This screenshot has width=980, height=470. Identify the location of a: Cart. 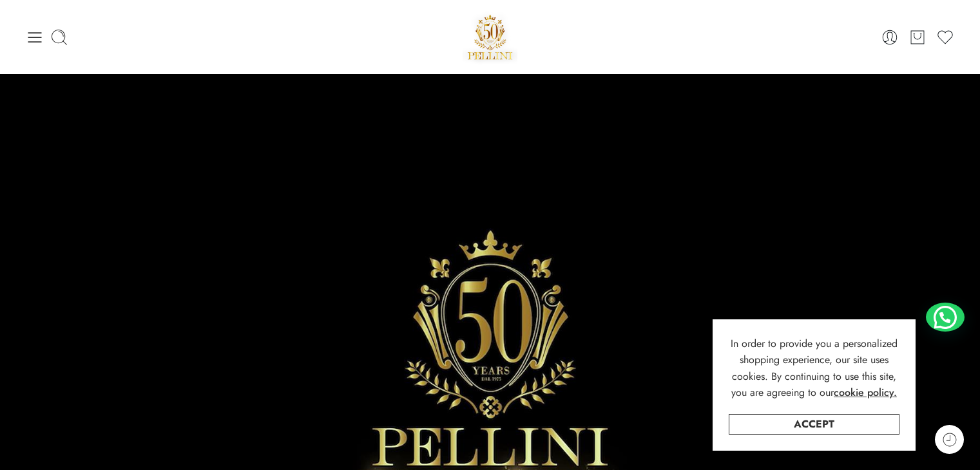
(917, 38).